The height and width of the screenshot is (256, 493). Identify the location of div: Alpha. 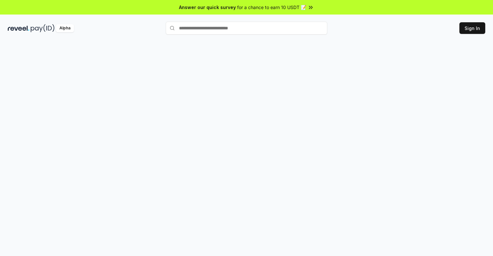
(65, 28).